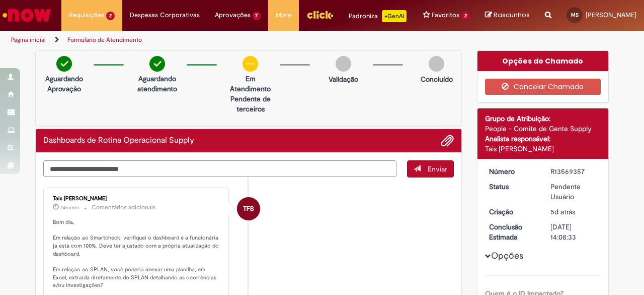  Describe the element at coordinates (543, 119) in the screenshot. I see `div: Grupo de Atribuição:` at that location.